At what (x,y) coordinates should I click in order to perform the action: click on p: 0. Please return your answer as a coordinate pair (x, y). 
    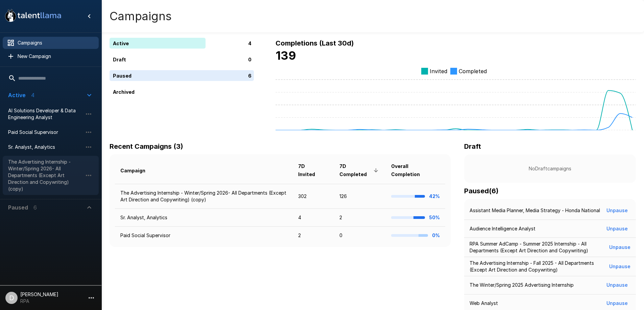
    Looking at the image, I should click on (250, 60).